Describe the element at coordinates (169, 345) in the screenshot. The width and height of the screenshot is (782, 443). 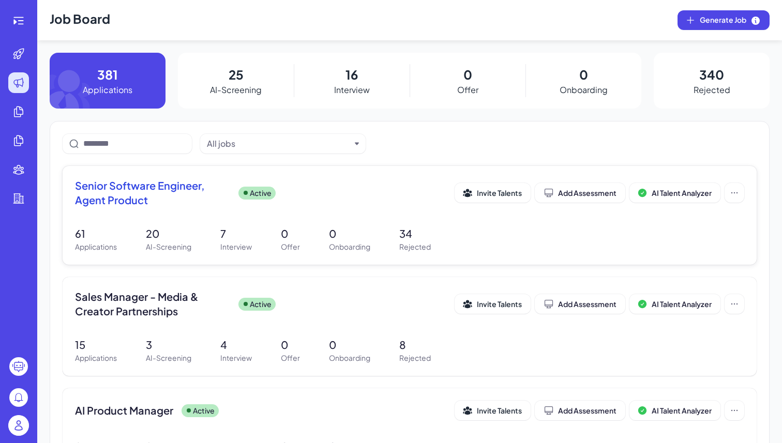
I see `p: 3` at that location.